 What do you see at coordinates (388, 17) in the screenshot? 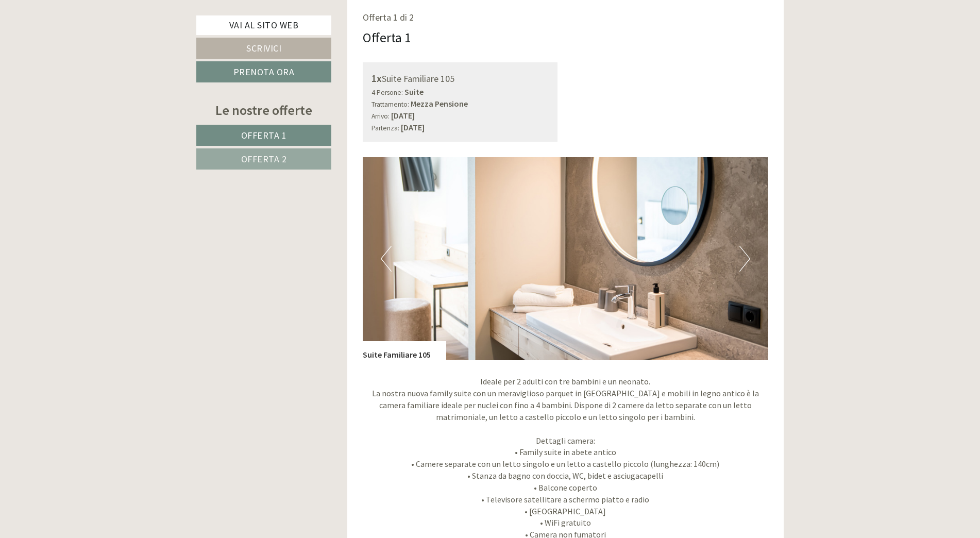
I see `span: Offerta 1 di 2` at bounding box center [388, 17].